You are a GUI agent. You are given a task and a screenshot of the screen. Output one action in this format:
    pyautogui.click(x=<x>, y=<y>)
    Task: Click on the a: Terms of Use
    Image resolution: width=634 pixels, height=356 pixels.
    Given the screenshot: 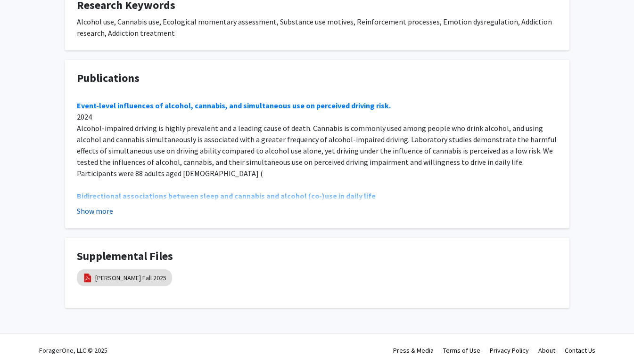 What is the action you would take?
    pyautogui.click(x=462, y=351)
    